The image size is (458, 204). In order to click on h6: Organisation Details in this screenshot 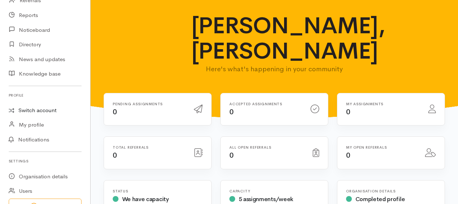, I will do `click(391, 191)`.